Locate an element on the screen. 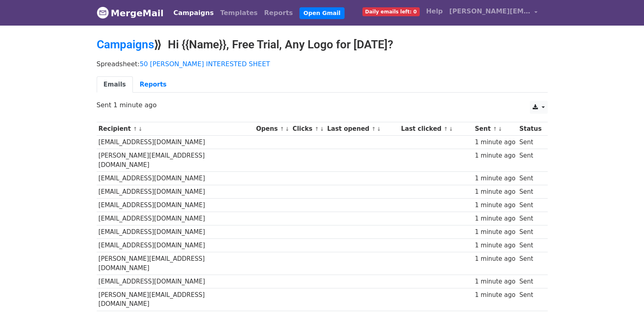  th: Recipient is located at coordinates (175, 128).